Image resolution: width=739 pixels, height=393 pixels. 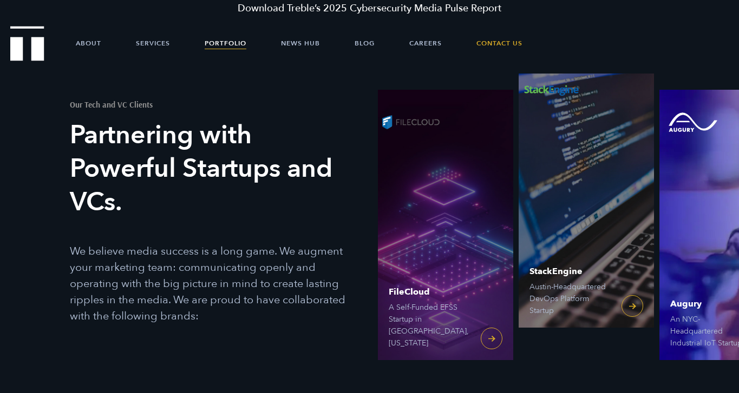 What do you see at coordinates (27, 43) in the screenshot?
I see `a: Treble Homepage` at bounding box center [27, 43].